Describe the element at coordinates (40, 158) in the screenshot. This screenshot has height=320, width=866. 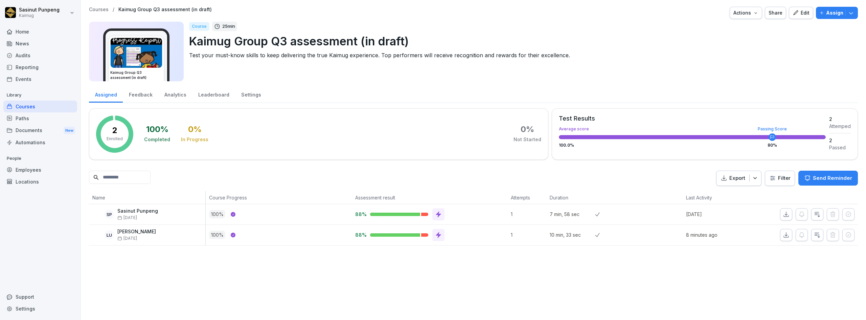
I see `p: People` at that location.